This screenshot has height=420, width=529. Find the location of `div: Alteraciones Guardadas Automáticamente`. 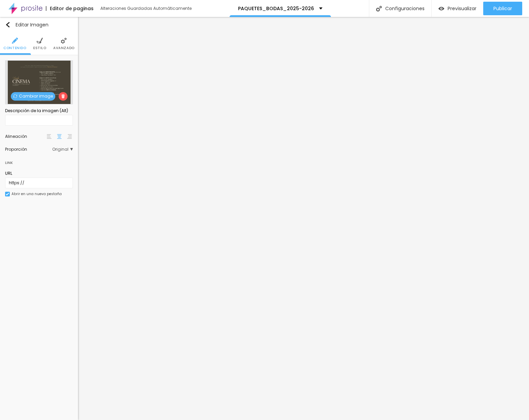

div: Alteraciones Guardadas Automáticamente is located at coordinates (146, 9).